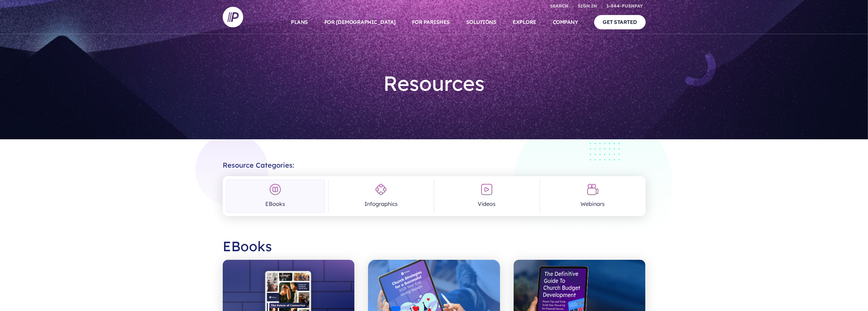  What do you see at coordinates (275, 190) in the screenshot?
I see `img: EBooks Icon` at bounding box center [275, 190].